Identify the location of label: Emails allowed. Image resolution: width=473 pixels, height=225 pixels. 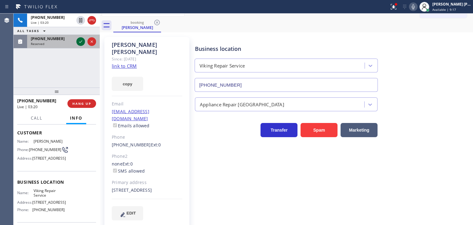
(131, 125).